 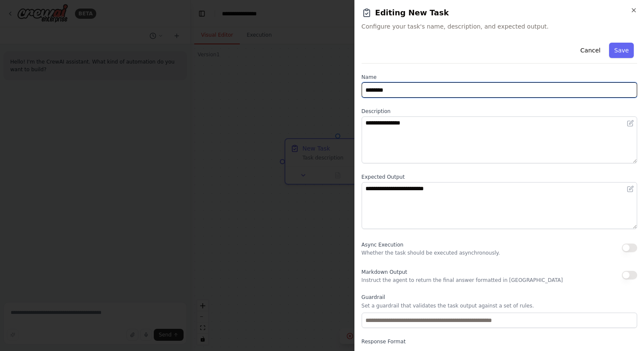 What do you see at coordinates (499, 297) in the screenshot?
I see `label: Guardrail` at bounding box center [499, 297].